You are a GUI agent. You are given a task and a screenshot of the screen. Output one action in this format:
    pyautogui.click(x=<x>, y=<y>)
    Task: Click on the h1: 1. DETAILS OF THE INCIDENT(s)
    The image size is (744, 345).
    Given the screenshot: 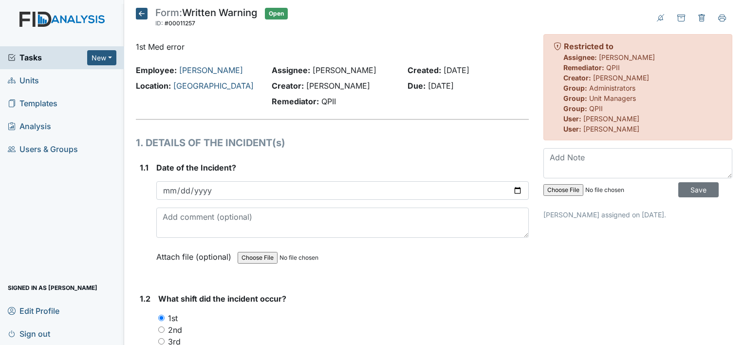 What is the action you would take?
    pyautogui.click(x=332, y=143)
    